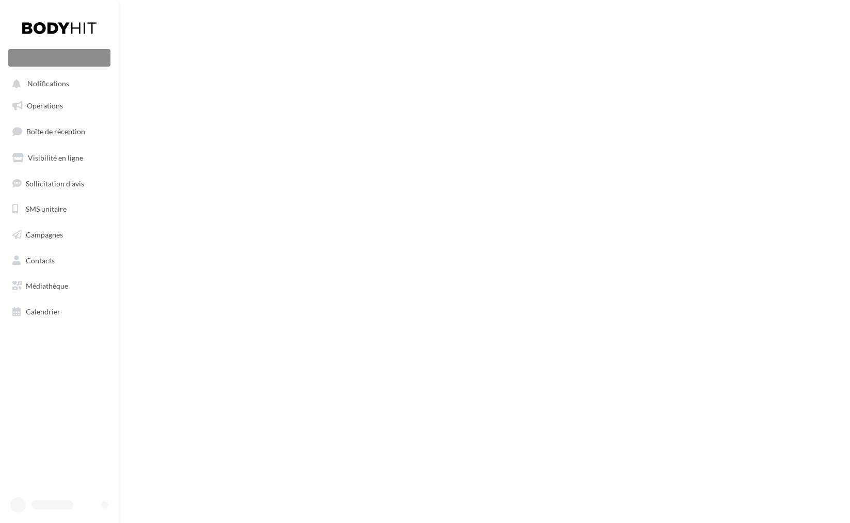 Image resolution: width=850 pixels, height=523 pixels. What do you see at coordinates (59, 261) in the screenshot?
I see `a: Contacts` at bounding box center [59, 261].